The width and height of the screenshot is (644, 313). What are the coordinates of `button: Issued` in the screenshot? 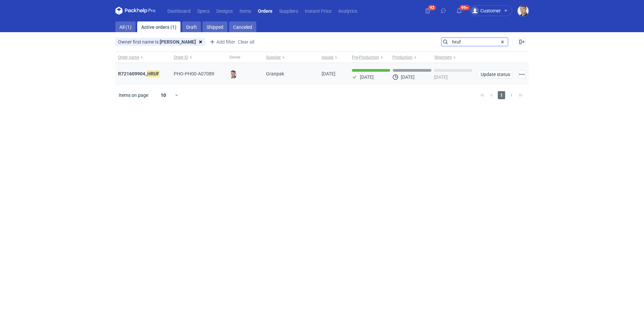 It's located at (334, 58).